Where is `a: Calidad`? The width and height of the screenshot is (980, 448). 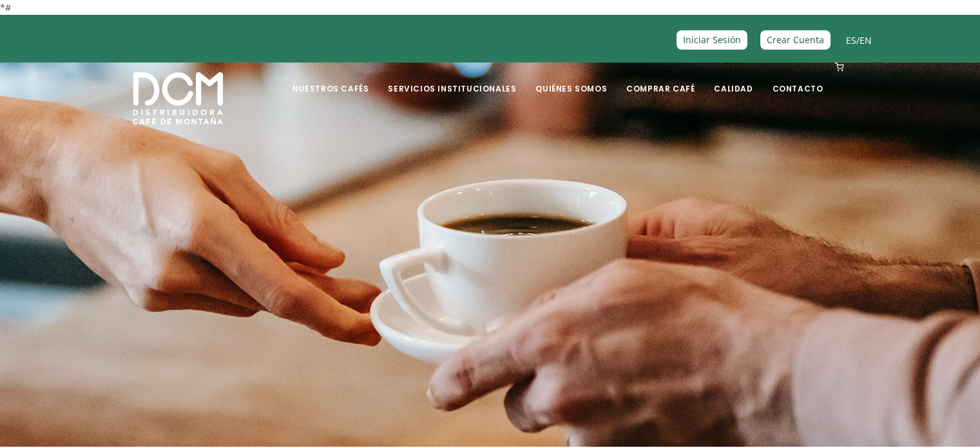 a: Calidad is located at coordinates (733, 78).